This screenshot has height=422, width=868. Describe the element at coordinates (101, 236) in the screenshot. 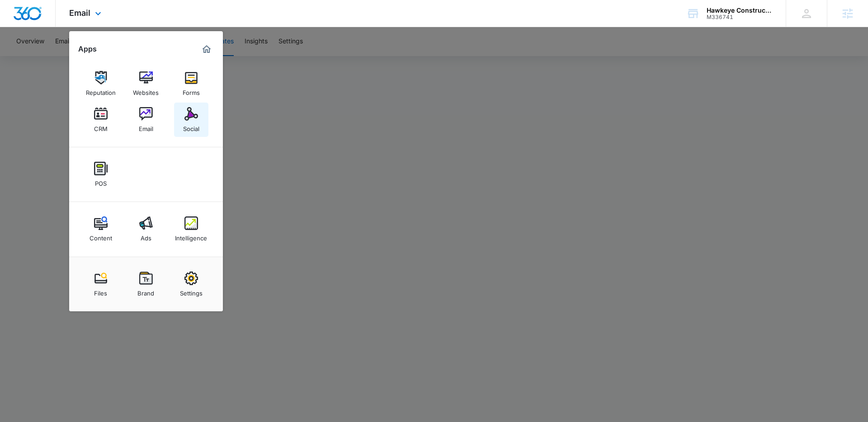

I see `div: Content` at that location.